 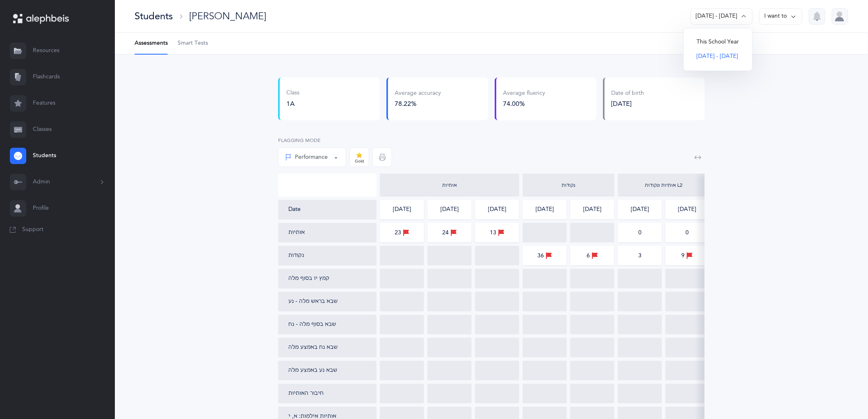 What do you see at coordinates (418, 94) in the screenshot?
I see `div: Average accuracy` at bounding box center [418, 94].